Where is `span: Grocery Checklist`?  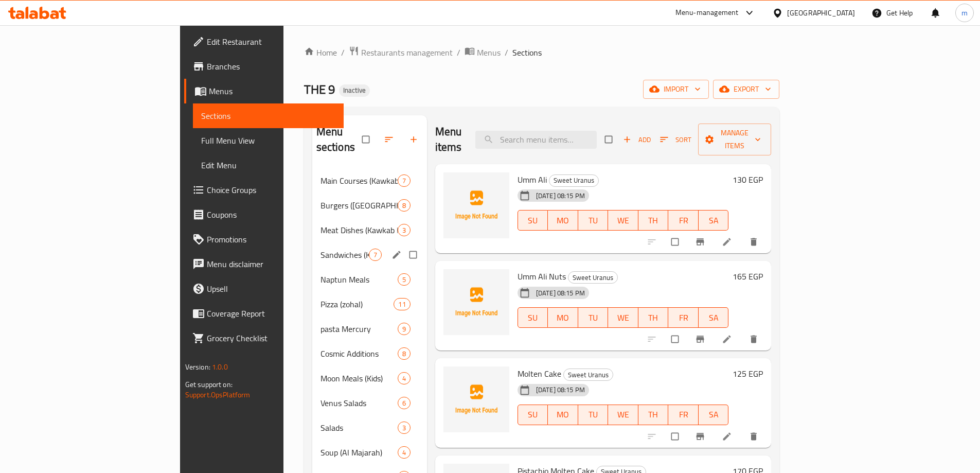 span: Grocery Checklist is located at coordinates (271, 338).